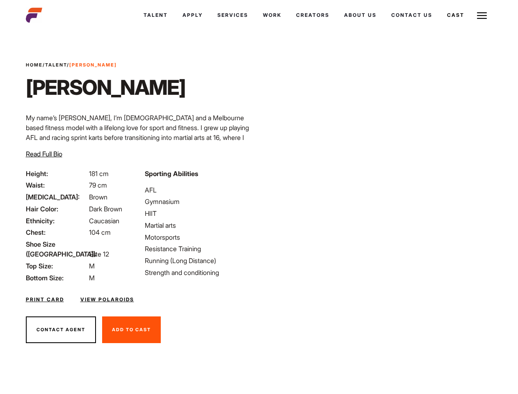 The image size is (518, 394). I want to click on a: Apply, so click(192, 15).